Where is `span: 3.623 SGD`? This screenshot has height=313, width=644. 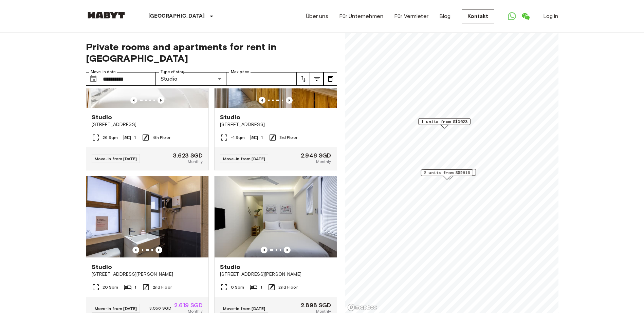
span: 3.623 SGD is located at coordinates (188, 156).